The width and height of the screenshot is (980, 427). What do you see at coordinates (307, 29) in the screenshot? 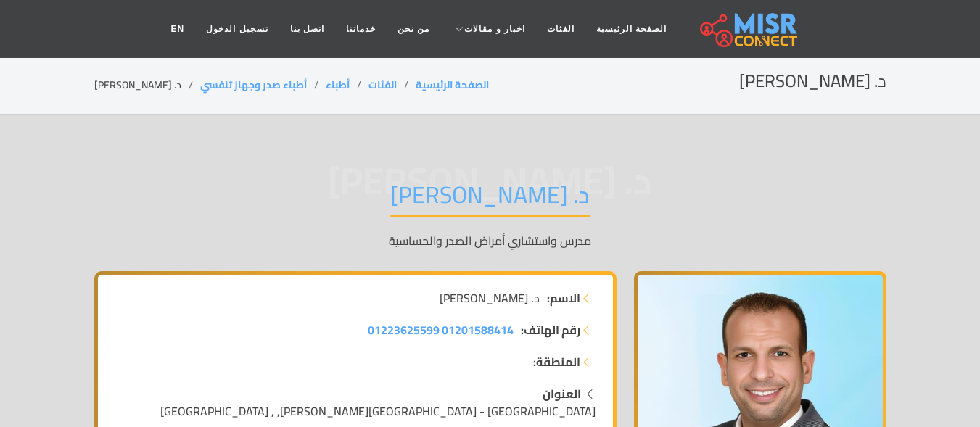
I see `a: اتصل بنا` at bounding box center [307, 29].